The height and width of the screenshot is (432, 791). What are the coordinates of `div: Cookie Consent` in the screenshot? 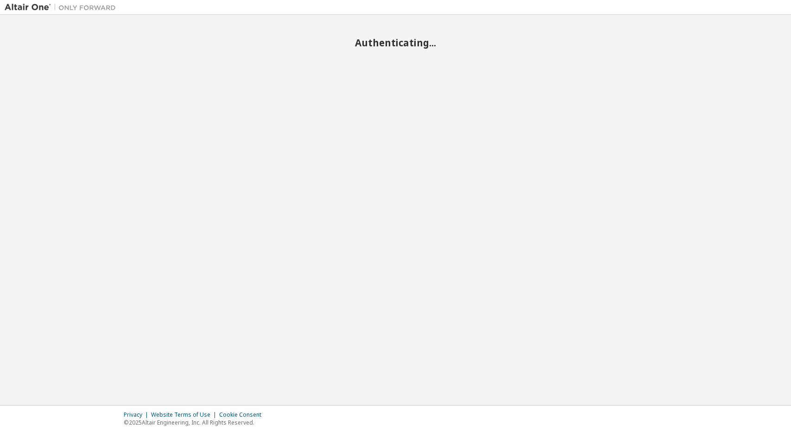 It's located at (243, 415).